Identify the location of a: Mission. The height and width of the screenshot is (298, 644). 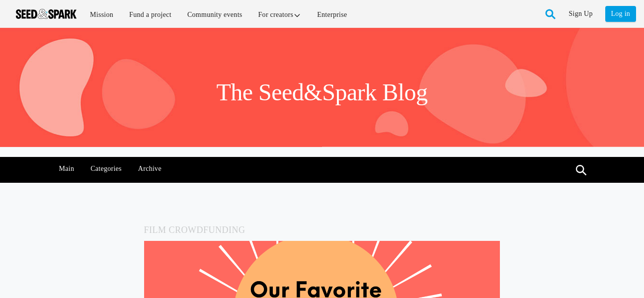
(101, 14).